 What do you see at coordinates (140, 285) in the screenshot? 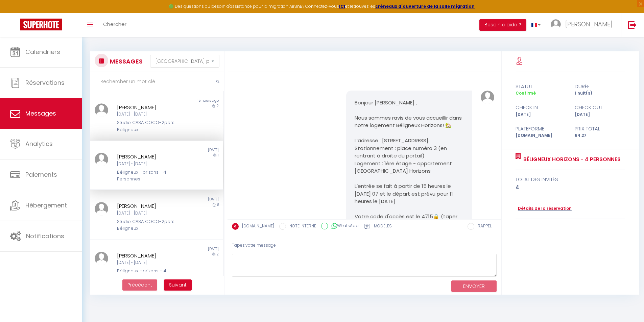
I see `span: Précédent` at bounding box center [140, 285].